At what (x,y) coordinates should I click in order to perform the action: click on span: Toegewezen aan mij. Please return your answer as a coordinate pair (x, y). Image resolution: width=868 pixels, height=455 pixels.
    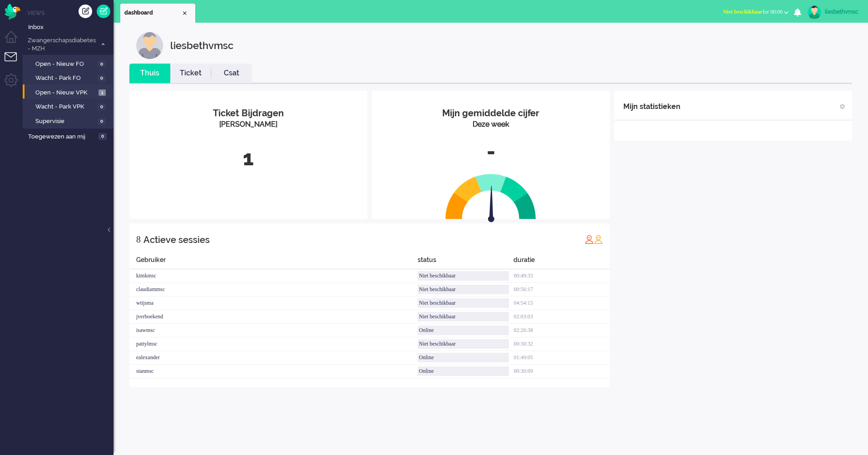
    Looking at the image, I should click on (62, 137).